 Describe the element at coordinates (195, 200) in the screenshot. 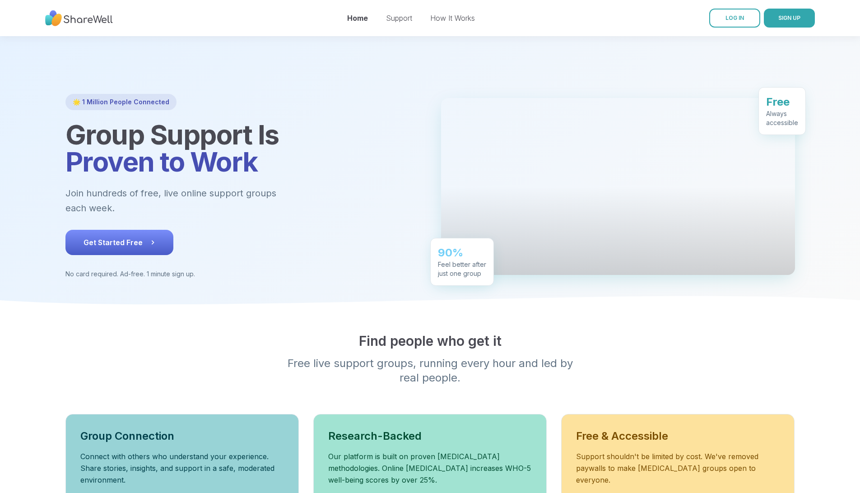

I see `p: Join hundreds of free, live online support groups each week.` at that location.